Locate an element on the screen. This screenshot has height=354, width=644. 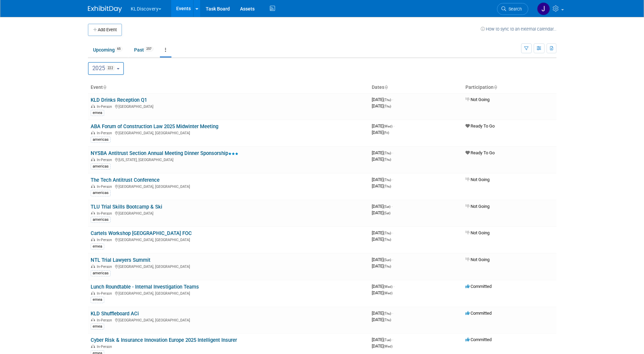
a: How to sync to an external calendar... is located at coordinates (518, 29).